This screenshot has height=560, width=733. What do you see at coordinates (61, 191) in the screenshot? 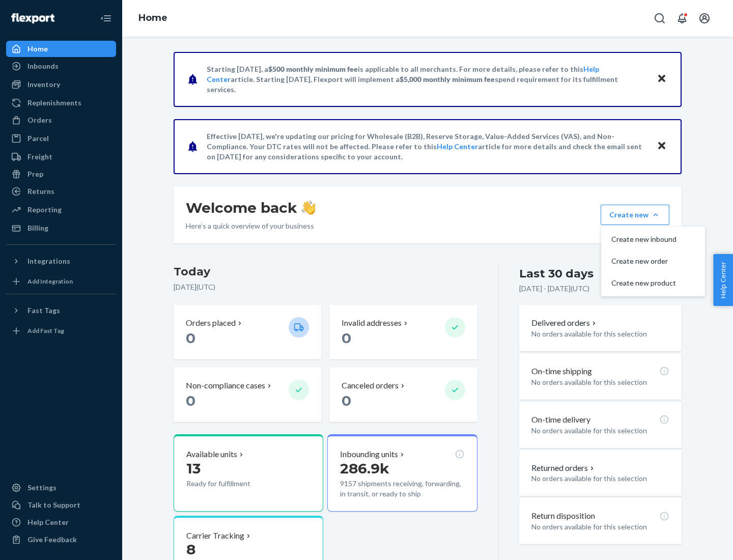
I see `a: Returns` at bounding box center [61, 191].